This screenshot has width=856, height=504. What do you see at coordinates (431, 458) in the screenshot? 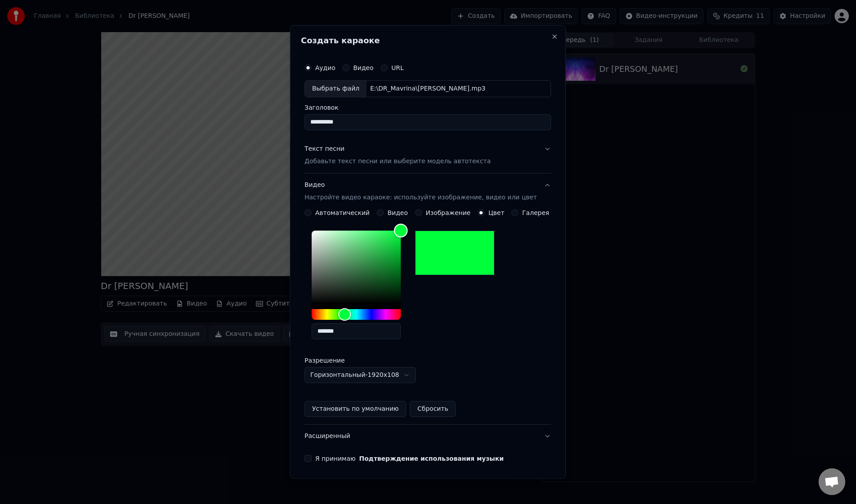
I see `button: Я принимаю` at bounding box center [431, 458].